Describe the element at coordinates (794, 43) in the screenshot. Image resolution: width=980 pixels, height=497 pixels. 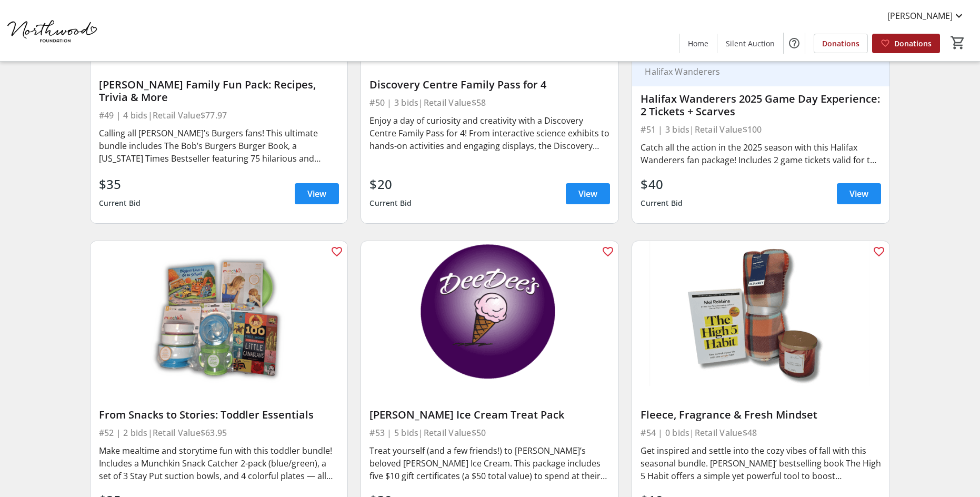
I see `button: Help` at that location.